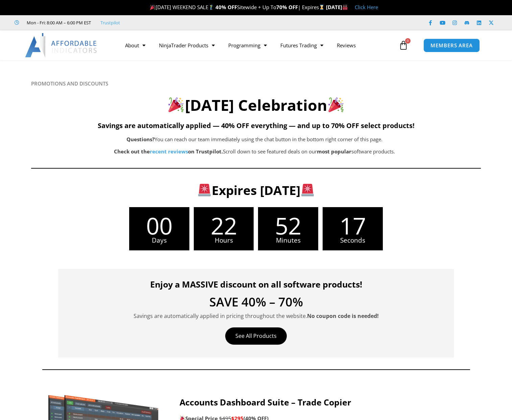  What do you see at coordinates (255, 152) in the screenshot?
I see `p: Scroll down to see featured deals on our software products.` at bounding box center [255, 152].